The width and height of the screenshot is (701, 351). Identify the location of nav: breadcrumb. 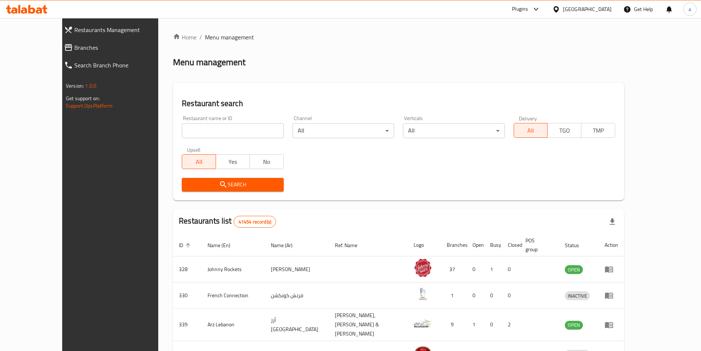
(399, 37).